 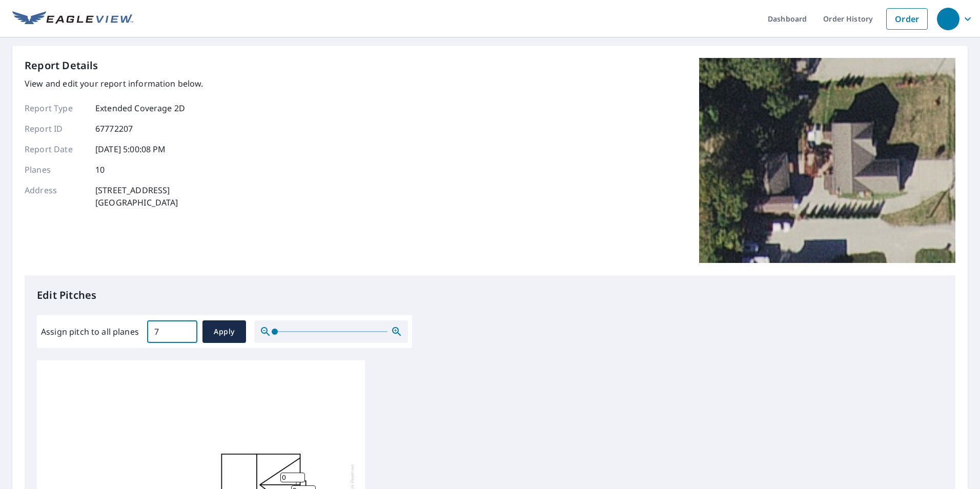 I want to click on p: Address, so click(x=55, y=196).